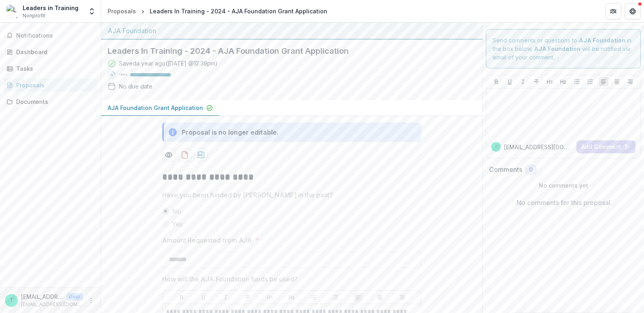 The height and width of the screenshot is (313, 644). Describe the element at coordinates (177, 224) in the screenshot. I see `span: Yes` at that location.